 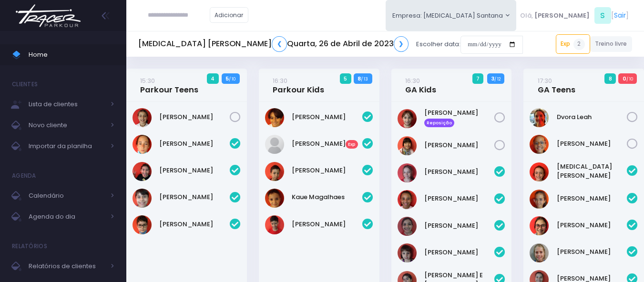 I want to click on a: 16:30Parkour Kids, so click(x=298, y=86).